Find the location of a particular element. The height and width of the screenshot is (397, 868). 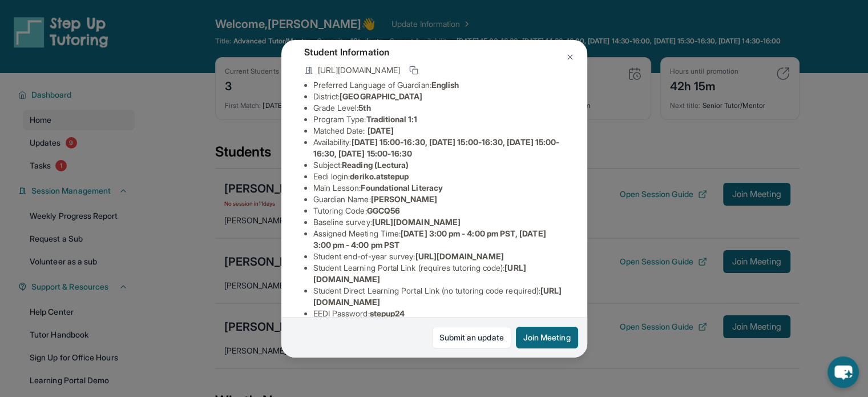

button: Copy link is located at coordinates (414, 71).